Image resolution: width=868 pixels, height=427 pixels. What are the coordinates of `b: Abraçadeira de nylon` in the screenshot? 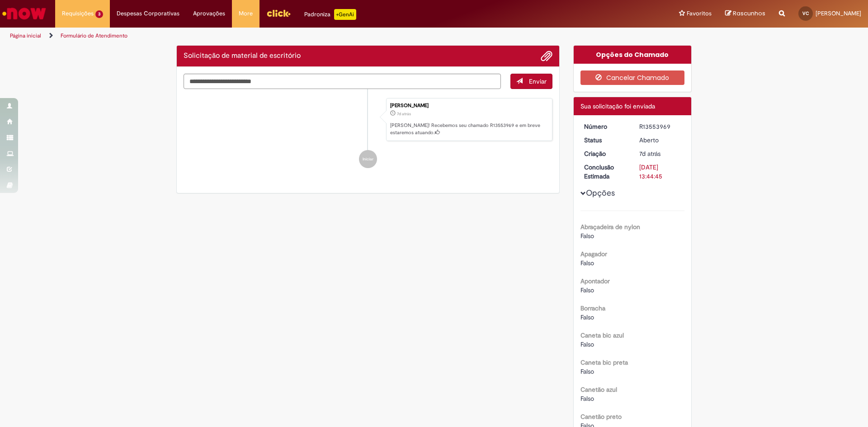 It's located at (611, 227).